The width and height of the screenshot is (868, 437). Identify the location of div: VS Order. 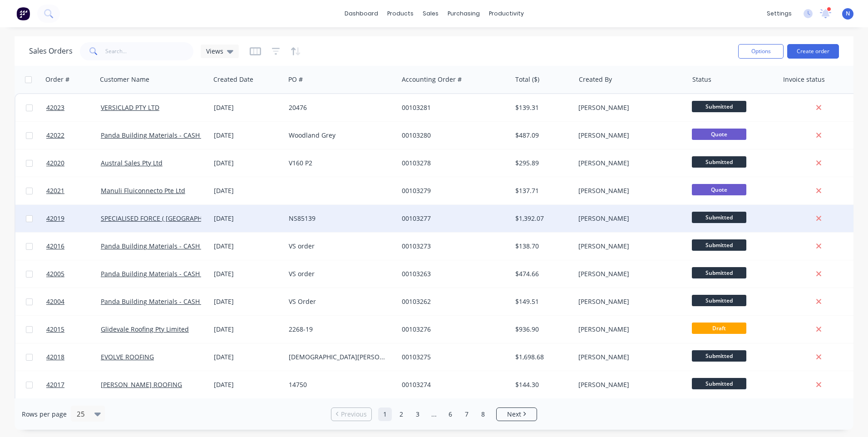
(339, 301).